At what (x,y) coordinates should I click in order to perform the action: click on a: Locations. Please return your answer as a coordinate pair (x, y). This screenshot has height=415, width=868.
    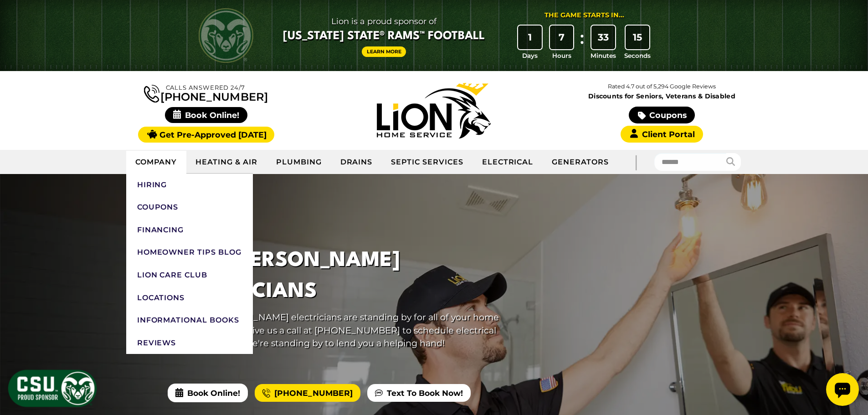
    Looking at the image, I should click on (189, 298).